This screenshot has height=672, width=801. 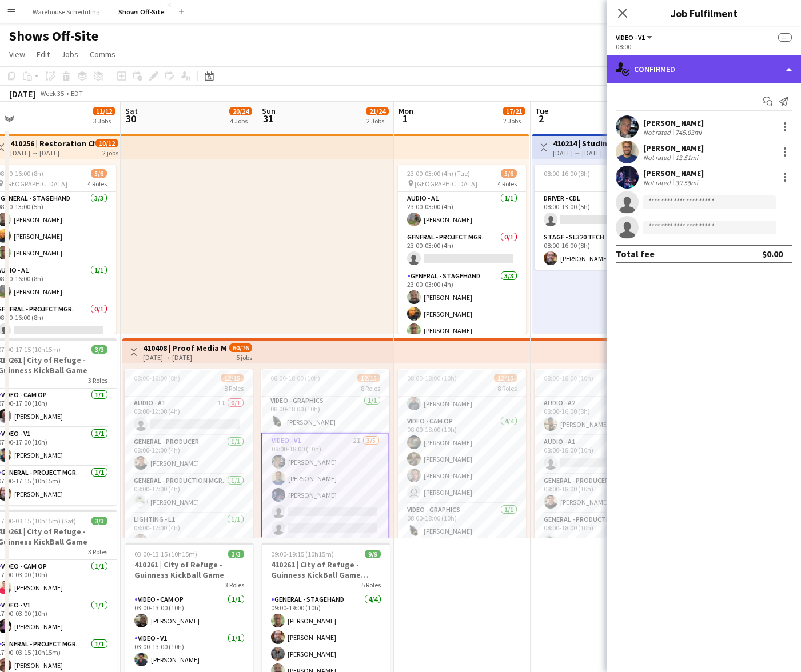 I want to click on span: 23:00-03:00 (4h) (Tue), so click(x=439, y=173).